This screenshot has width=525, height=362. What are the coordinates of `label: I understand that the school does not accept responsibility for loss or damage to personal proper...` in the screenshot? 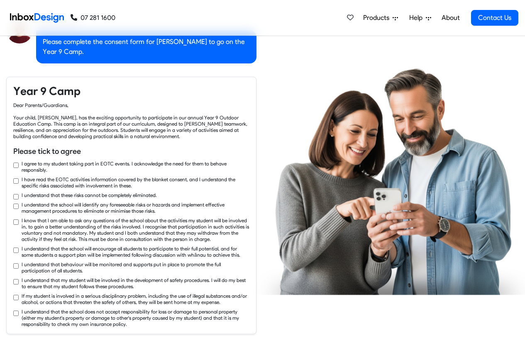 It's located at (135, 318).